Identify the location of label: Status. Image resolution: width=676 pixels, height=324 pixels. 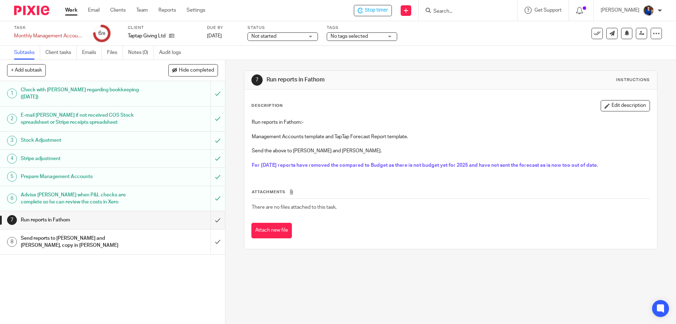
(283, 28).